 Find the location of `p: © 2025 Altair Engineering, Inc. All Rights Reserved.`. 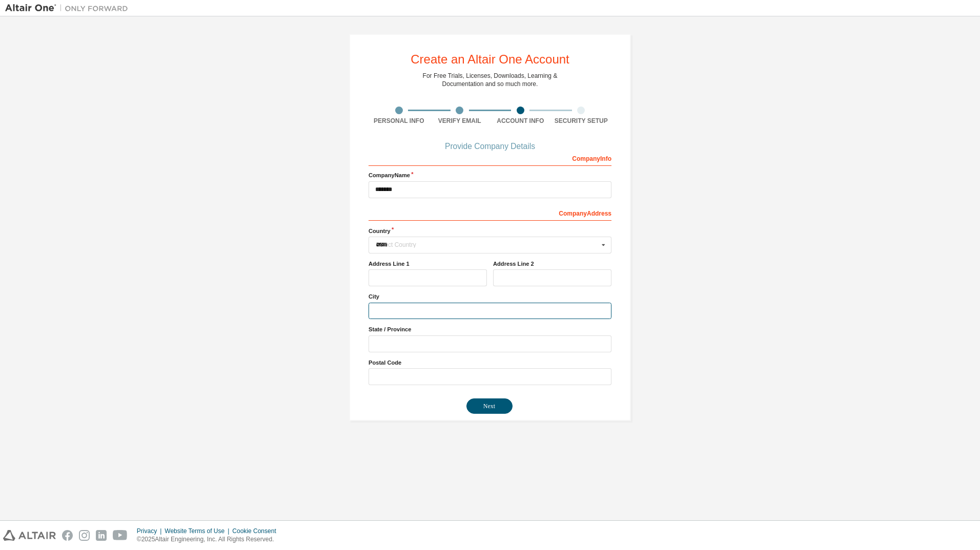

p: © 2025 Altair Engineering, Inc. All Rights Reserved. is located at coordinates (210, 539).